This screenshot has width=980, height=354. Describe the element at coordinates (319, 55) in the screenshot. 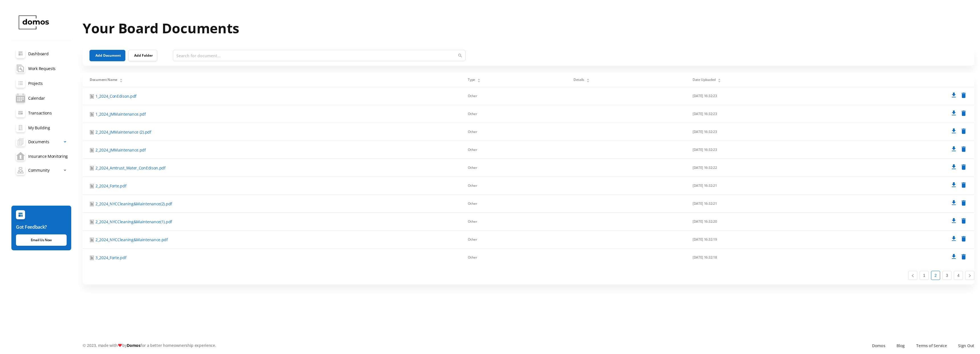

I see `input: Search for document…` at that location.